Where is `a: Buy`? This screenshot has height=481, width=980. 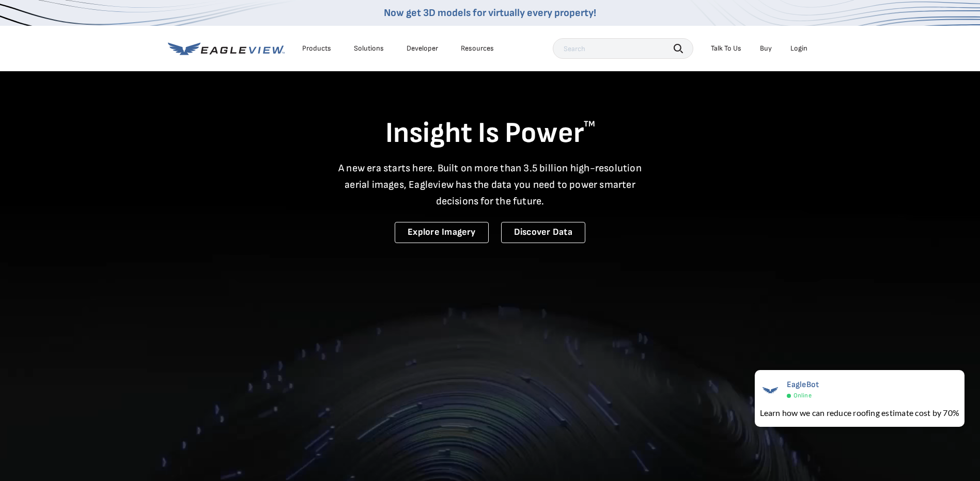 a: Buy is located at coordinates (766, 48).